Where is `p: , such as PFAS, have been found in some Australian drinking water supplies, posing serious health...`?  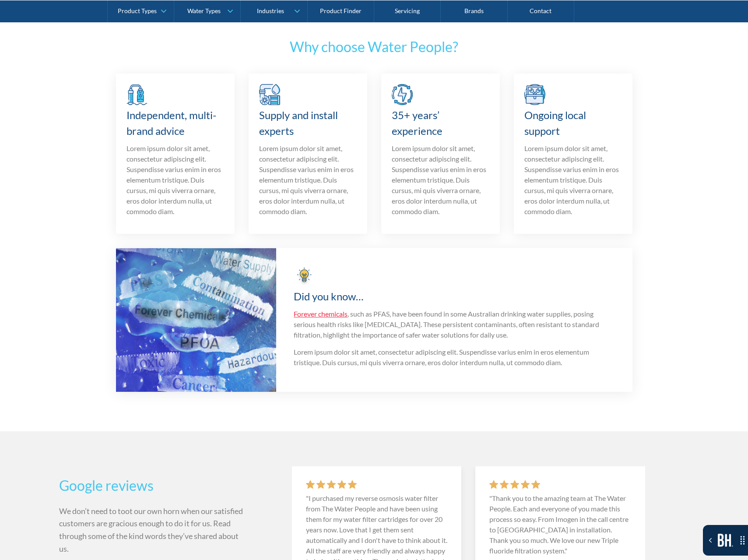 p: , such as PFAS, have been found in some Australian drinking water supplies, posing serious health... is located at coordinates (454, 325).